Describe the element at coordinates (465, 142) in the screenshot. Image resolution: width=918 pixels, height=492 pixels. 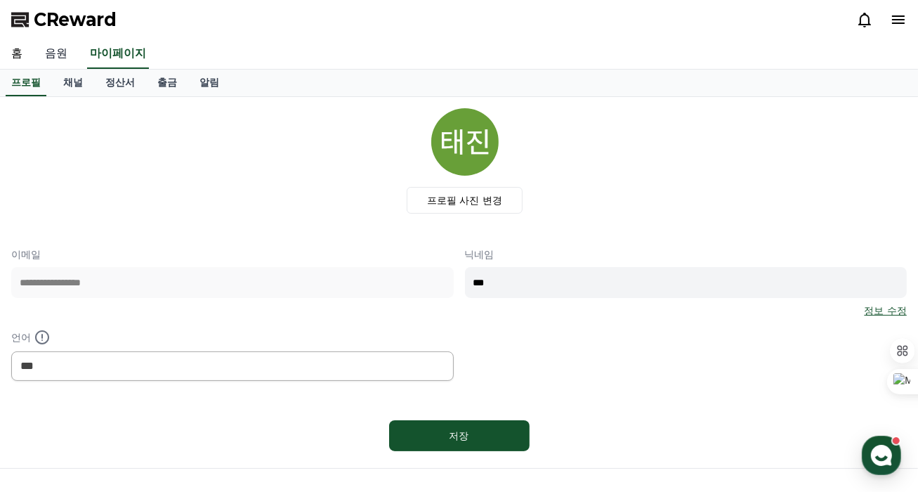
I see `img: profile_image` at that location.